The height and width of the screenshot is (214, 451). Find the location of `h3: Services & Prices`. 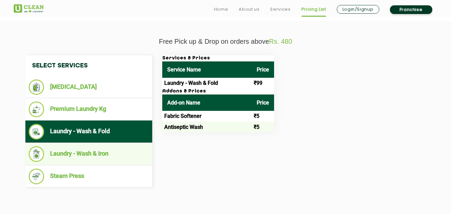

h3: Services & Prices is located at coordinates (218, 58).